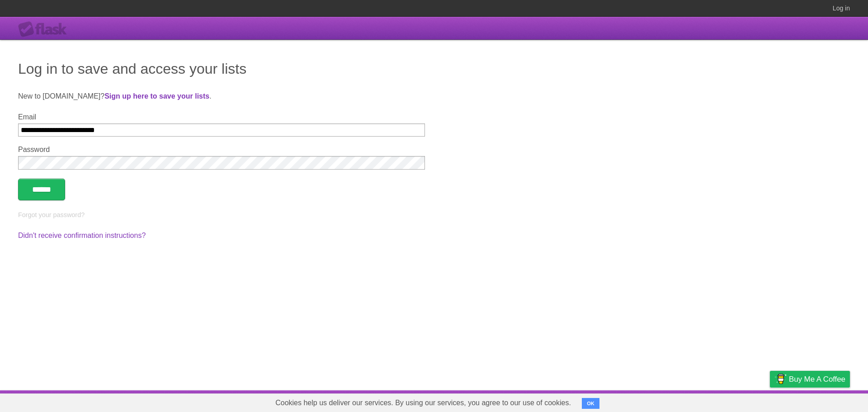 This screenshot has width=868, height=412. What do you see at coordinates (771, 402) in the screenshot?
I see `a: Privacy` at bounding box center [771, 402].